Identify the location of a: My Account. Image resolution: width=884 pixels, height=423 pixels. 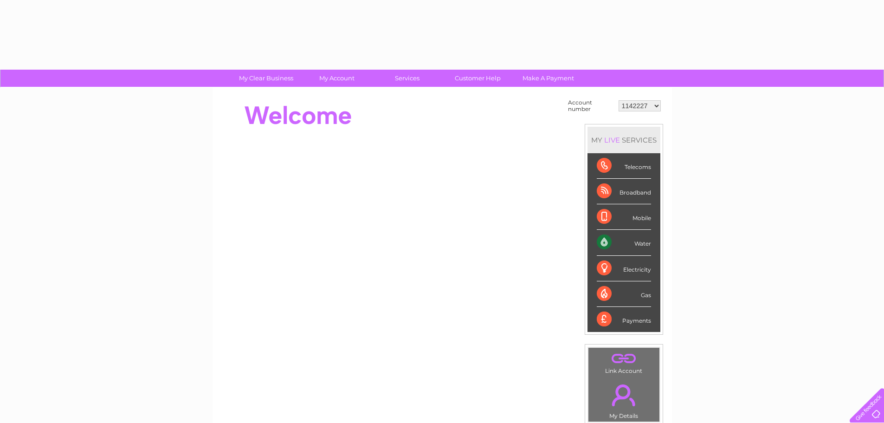
(336, 78).